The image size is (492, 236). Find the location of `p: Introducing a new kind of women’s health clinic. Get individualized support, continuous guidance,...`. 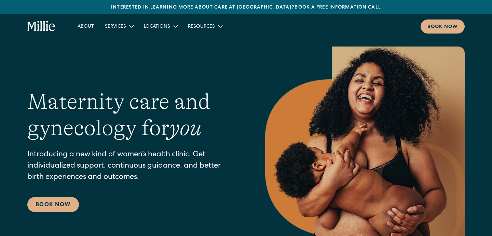

p: Introducing a new kind of women’s health clinic. Get individualized support, continuous guidance,... is located at coordinates (133, 166).